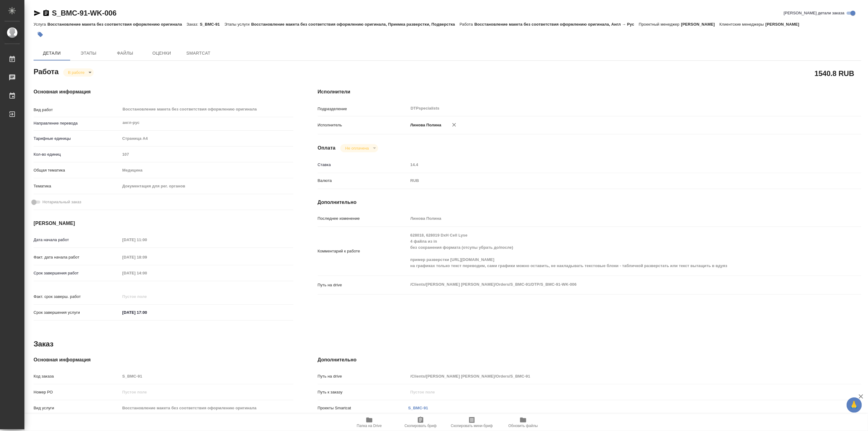 Image resolution: width=868 pixels, height=431 pixels. Describe the element at coordinates (418, 408) in the screenshot. I see `a: S_BMC-91` at that location.